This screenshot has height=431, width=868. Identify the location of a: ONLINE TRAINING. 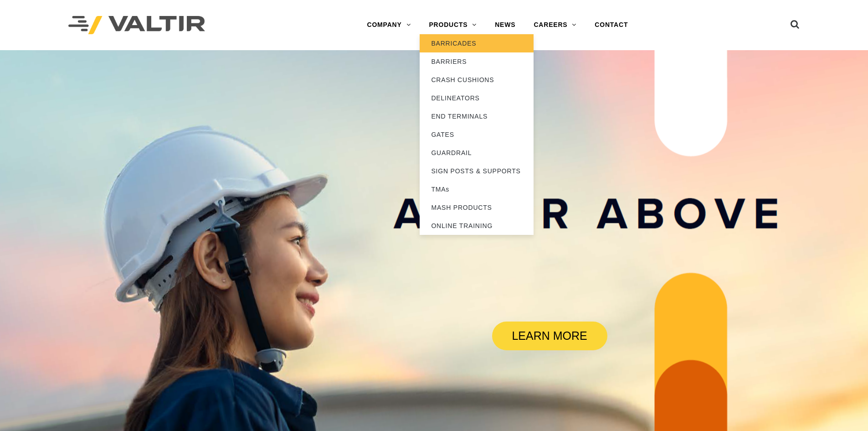
(476, 226).